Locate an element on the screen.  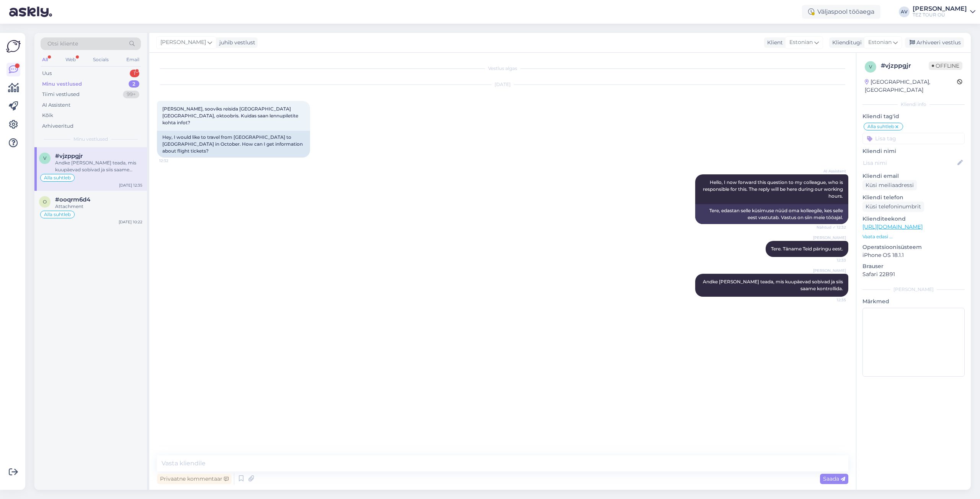
div: juhib vestlust is located at coordinates (236, 42).